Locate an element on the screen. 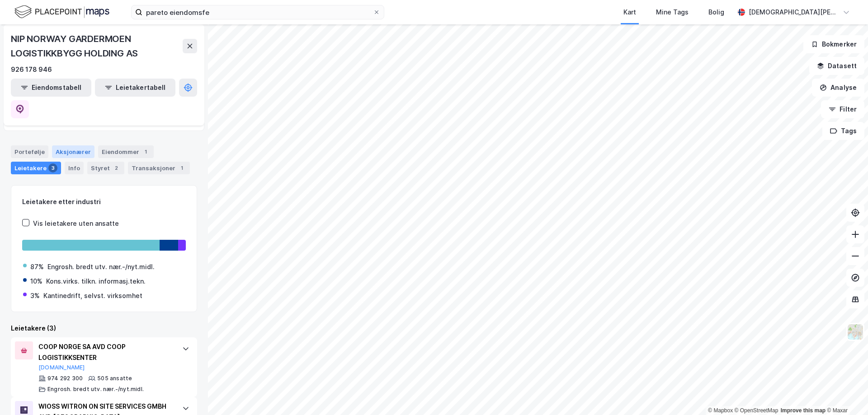 The width and height of the screenshot is (868, 415). div: Mine Tags is located at coordinates (672, 13).